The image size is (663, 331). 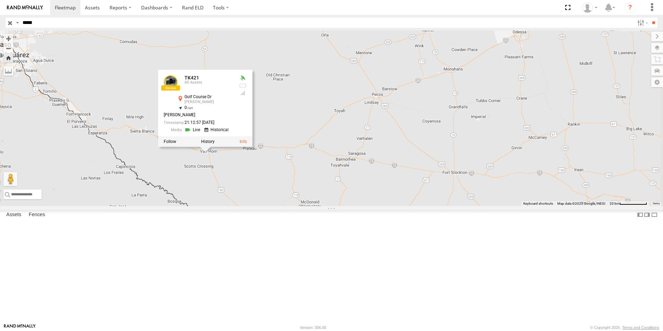 I want to click on label: Dock Summary Table to the Left, so click(x=640, y=215).